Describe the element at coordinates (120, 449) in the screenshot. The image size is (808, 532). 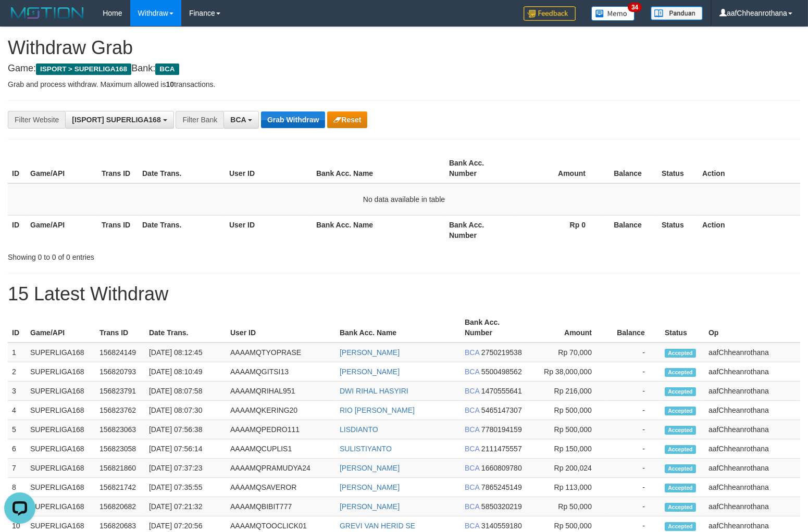
I see `td: 156823058` at that location.